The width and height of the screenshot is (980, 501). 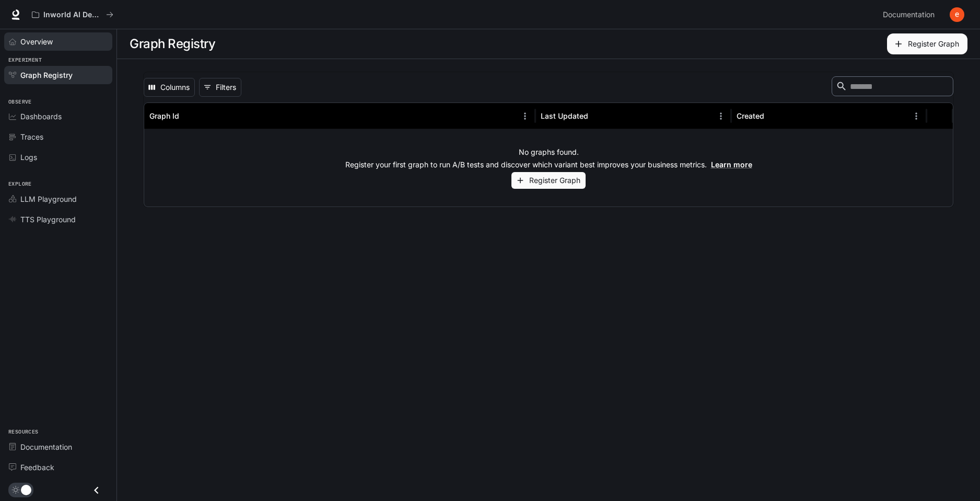 I want to click on span: LLM Playground, so click(x=49, y=199).